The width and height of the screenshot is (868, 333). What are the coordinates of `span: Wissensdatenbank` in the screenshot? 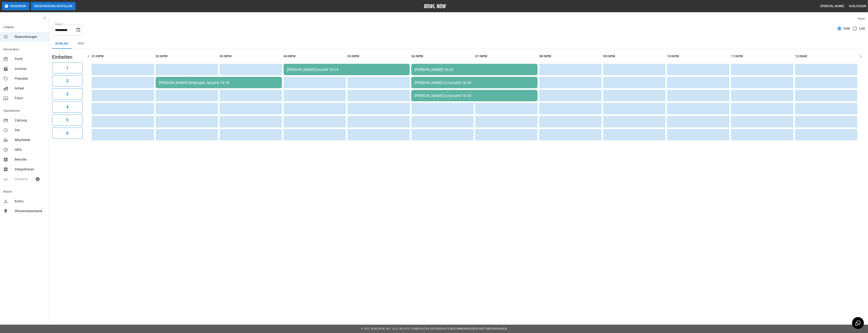 It's located at (30, 211).